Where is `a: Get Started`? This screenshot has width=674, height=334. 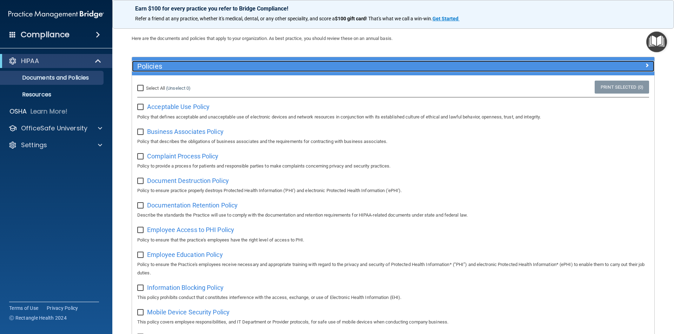 a: Get Started is located at coordinates (446, 19).